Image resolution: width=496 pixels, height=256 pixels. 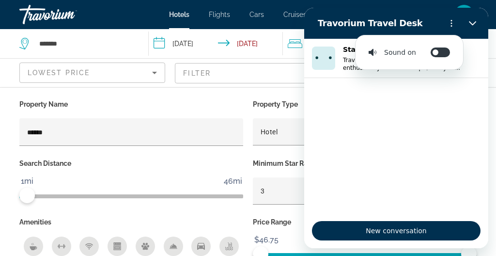 I want to click on p: Minimum Star Rating, so click(x=306, y=163).